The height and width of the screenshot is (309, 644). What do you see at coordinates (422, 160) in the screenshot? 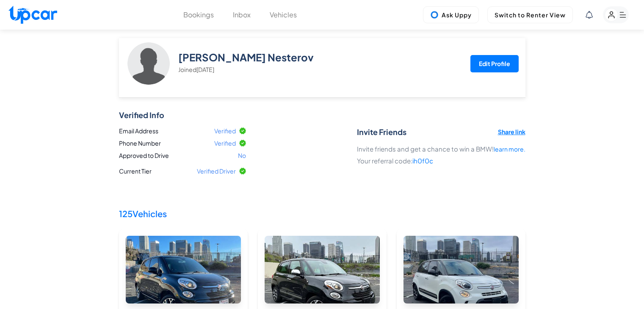
I see `span: ih0f0c` at bounding box center [422, 160].